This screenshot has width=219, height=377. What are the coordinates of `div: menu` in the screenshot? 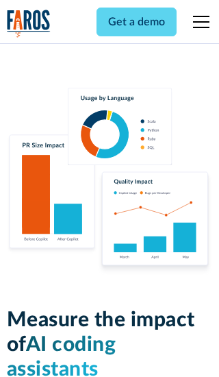 It's located at (199, 22).